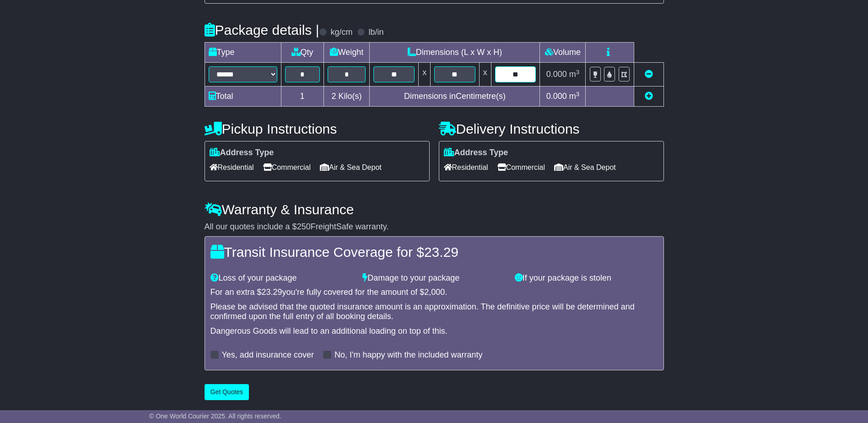  What do you see at coordinates (649, 74) in the screenshot?
I see `a: Remove this item` at bounding box center [649, 74].